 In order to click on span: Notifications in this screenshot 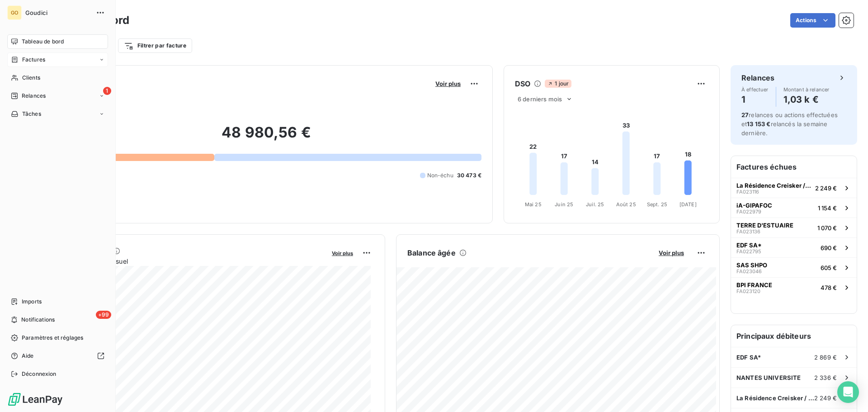, I will do `click(38, 320)`.